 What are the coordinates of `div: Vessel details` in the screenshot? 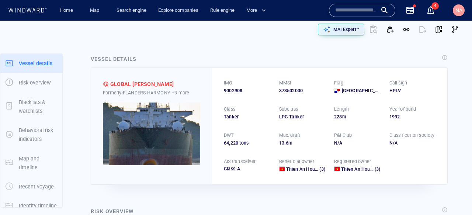 It's located at (114, 59).